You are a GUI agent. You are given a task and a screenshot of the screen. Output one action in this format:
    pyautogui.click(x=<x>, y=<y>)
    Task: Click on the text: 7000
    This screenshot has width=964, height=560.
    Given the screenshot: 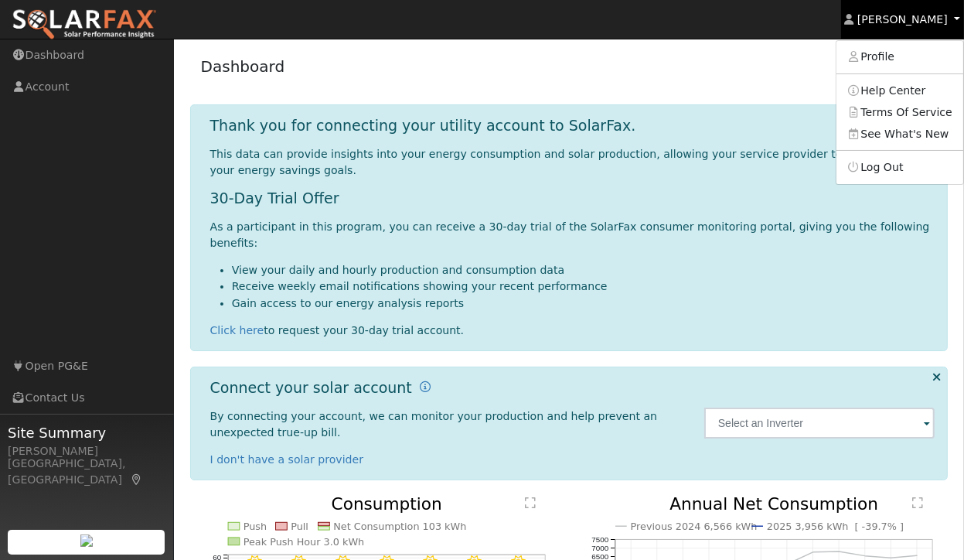 What is the action you would take?
    pyautogui.click(x=600, y=547)
    